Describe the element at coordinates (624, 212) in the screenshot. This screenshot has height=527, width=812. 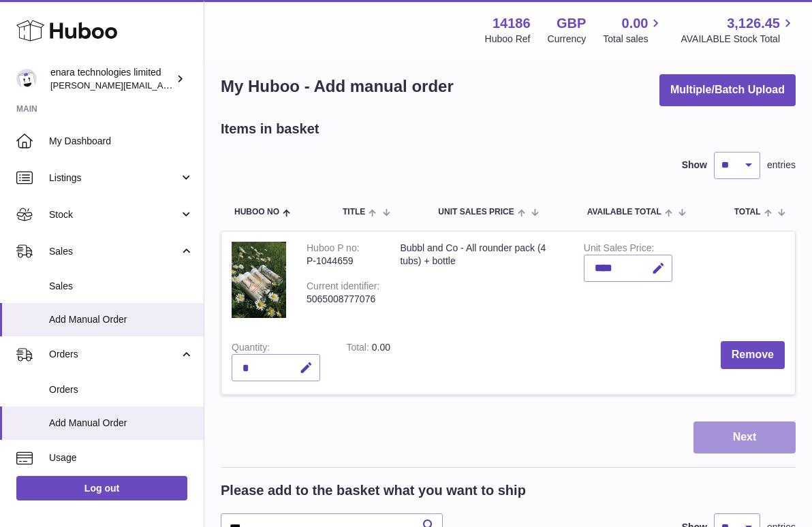
I see `span: AVAILABLE Total` at that location.